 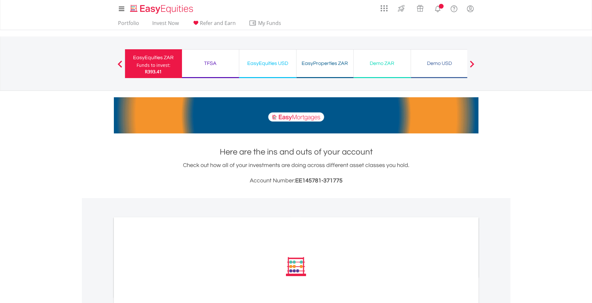 I want to click on a: Notifications, so click(x=437, y=8).